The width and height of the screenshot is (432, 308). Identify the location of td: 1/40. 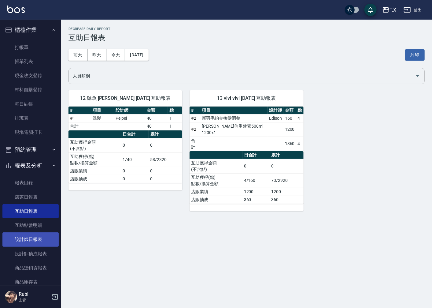
(135, 159).